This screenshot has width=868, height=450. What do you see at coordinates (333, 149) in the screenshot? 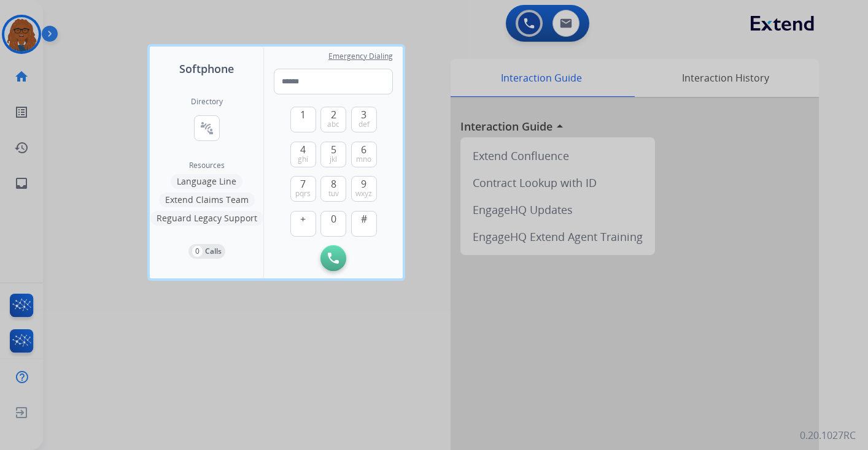
I see `span: 5` at bounding box center [333, 149].